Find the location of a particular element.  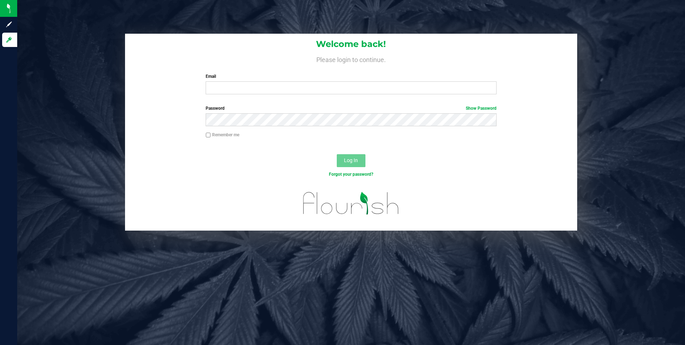

inline-svg: Log in is located at coordinates (9, 40).